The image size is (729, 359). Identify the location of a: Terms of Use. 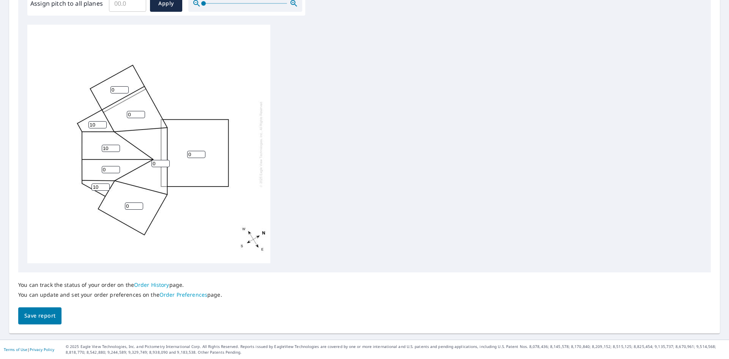
(16, 349).